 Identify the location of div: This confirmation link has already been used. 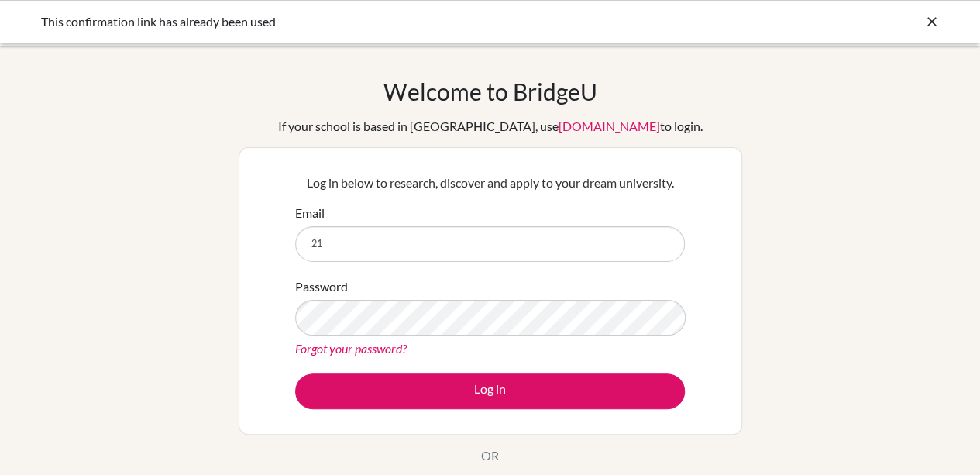
(374, 22).